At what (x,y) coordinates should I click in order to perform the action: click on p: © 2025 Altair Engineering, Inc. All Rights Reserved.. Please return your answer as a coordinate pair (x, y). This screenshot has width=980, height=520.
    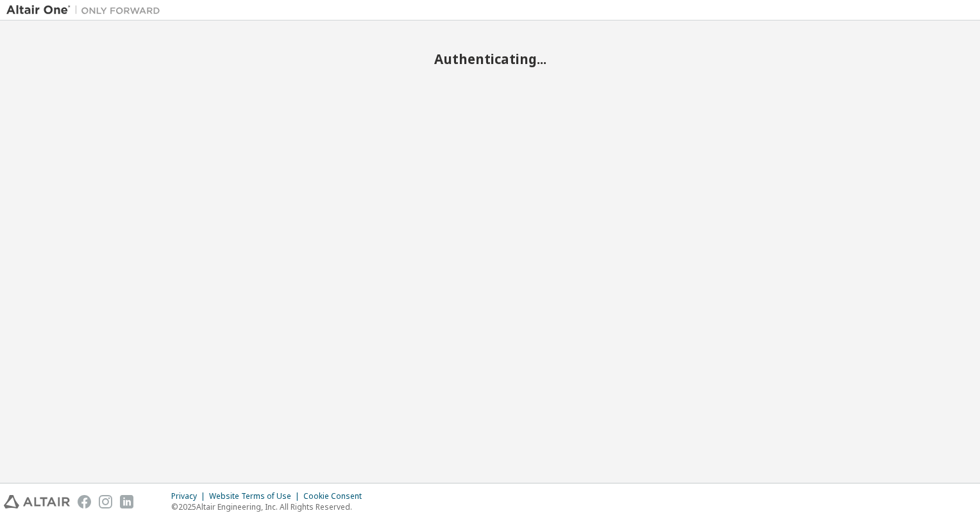
    Looking at the image, I should click on (270, 507).